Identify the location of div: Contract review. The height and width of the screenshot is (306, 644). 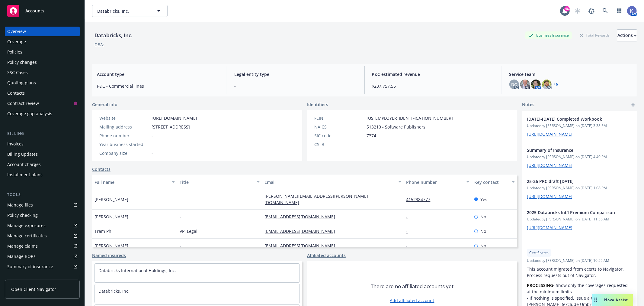
(23, 103).